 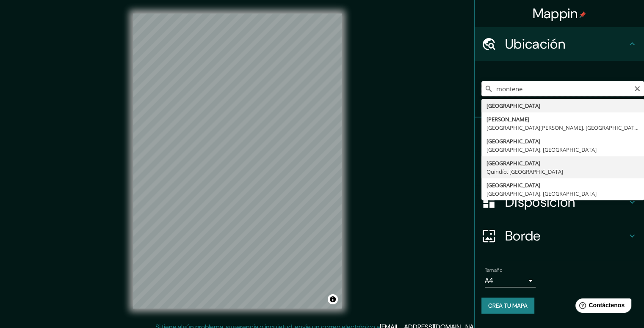 What do you see at coordinates (563, 89) in the screenshot?
I see `input: Elige tu ciudad o zona` at bounding box center [563, 89].